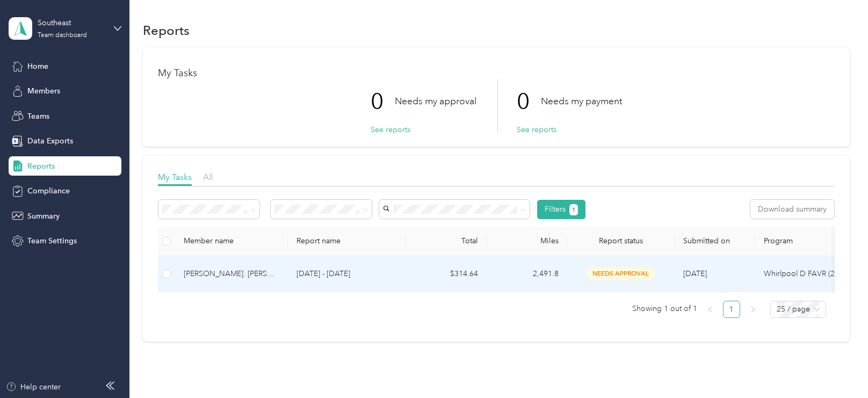 The width and height of the screenshot is (868, 398). Describe the element at coordinates (347, 241) in the screenshot. I see `th: Report name` at that location.